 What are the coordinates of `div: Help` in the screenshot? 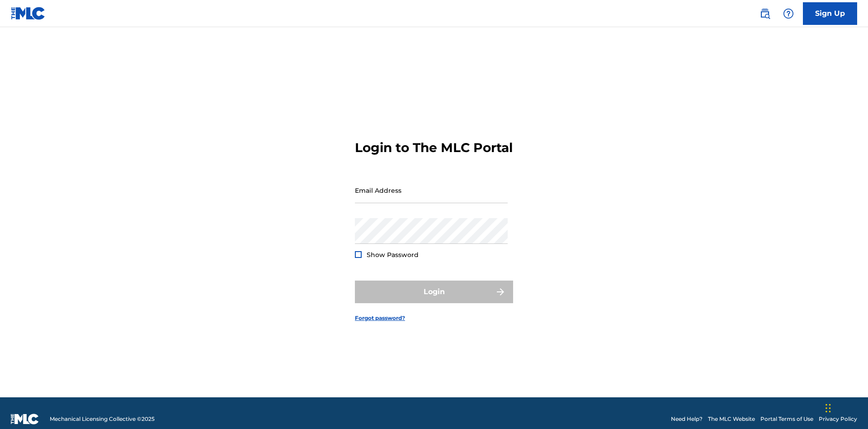 It's located at (789, 14).